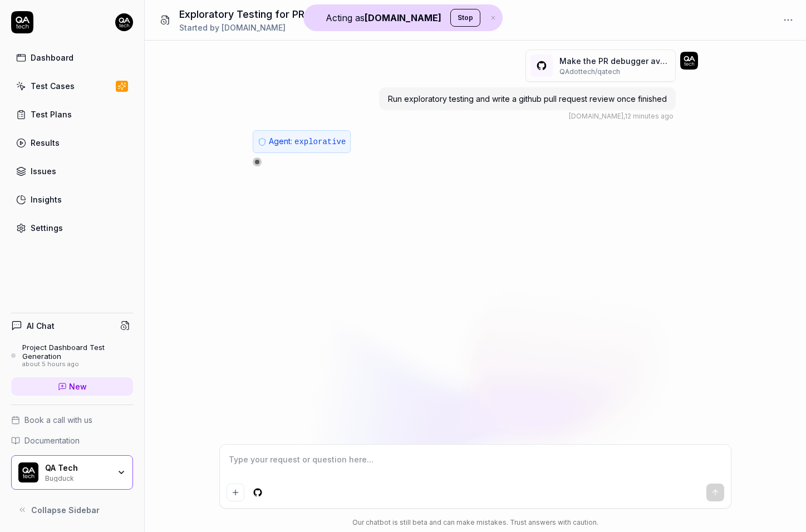 The width and height of the screenshot is (806, 532). What do you see at coordinates (307, 141) in the screenshot?
I see `p: Agent:` at bounding box center [307, 141].